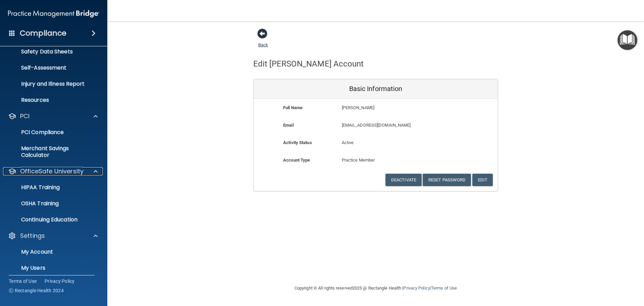 Image resolution: width=644 pixels, height=306 pixels. What do you see at coordinates (36, 291) in the screenshot?
I see `span: Ⓒ Rectangle Health 2024` at bounding box center [36, 291].